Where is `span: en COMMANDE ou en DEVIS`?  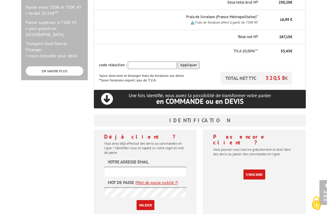 span: en COMMANDE ou en DEVIS is located at coordinates (200, 101).